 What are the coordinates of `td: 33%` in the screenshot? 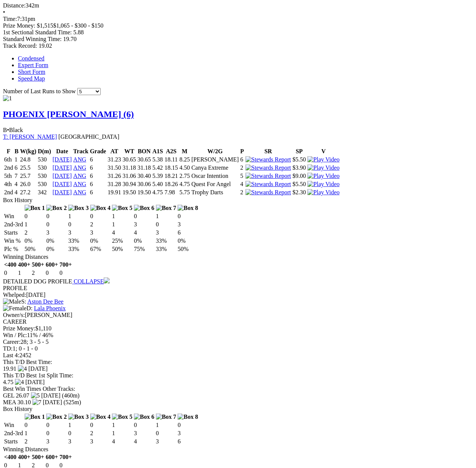 It's located at (166, 249).